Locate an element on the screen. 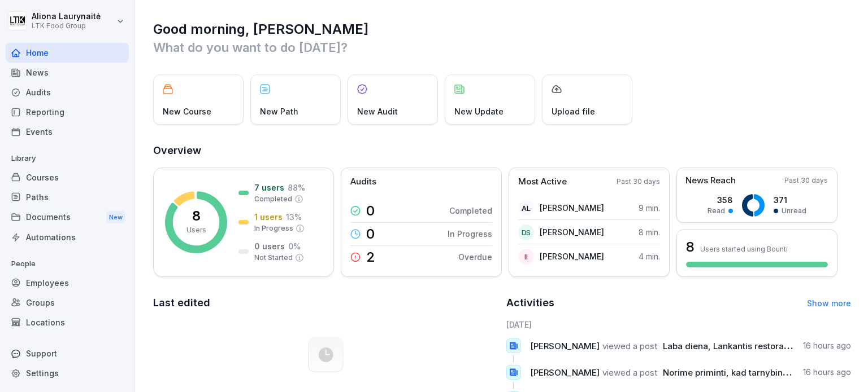  p: Aliona Laurynaitė is located at coordinates (66, 16).